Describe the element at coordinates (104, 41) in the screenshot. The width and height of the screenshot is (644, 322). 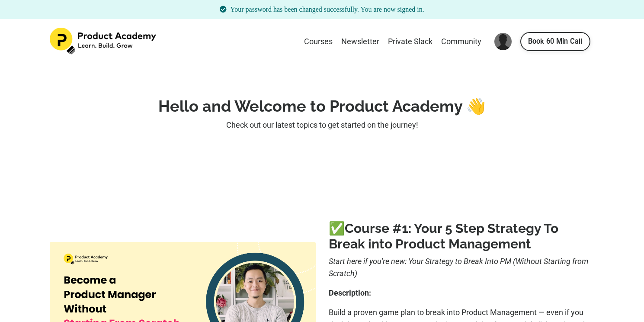
I see `img: Product Academy Logo` at that location.